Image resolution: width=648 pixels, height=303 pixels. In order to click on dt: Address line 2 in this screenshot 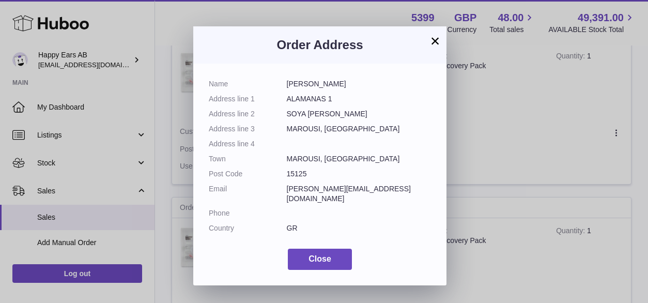, I will do `click(248, 114)`.